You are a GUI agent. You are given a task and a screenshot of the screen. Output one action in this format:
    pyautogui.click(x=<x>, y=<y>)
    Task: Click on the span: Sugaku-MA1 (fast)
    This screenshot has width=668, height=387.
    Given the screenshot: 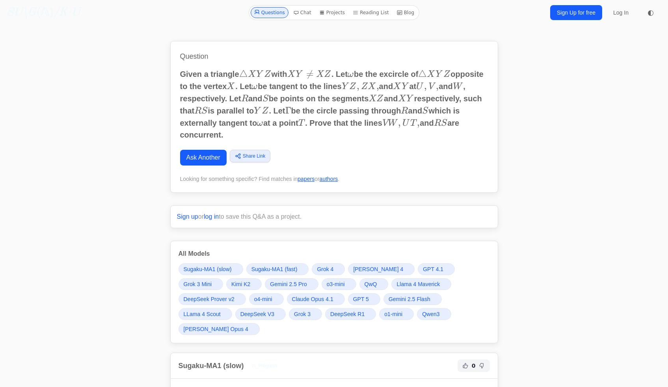 What is the action you would take?
    pyautogui.click(x=274, y=269)
    